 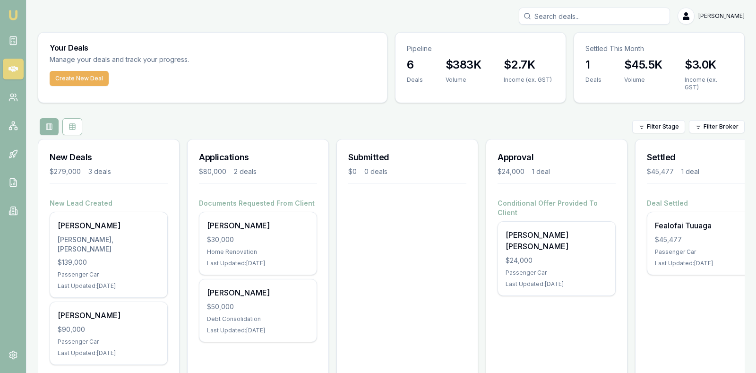 What do you see at coordinates (109, 157) in the screenshot?
I see `h3: New Deals` at bounding box center [109, 157].